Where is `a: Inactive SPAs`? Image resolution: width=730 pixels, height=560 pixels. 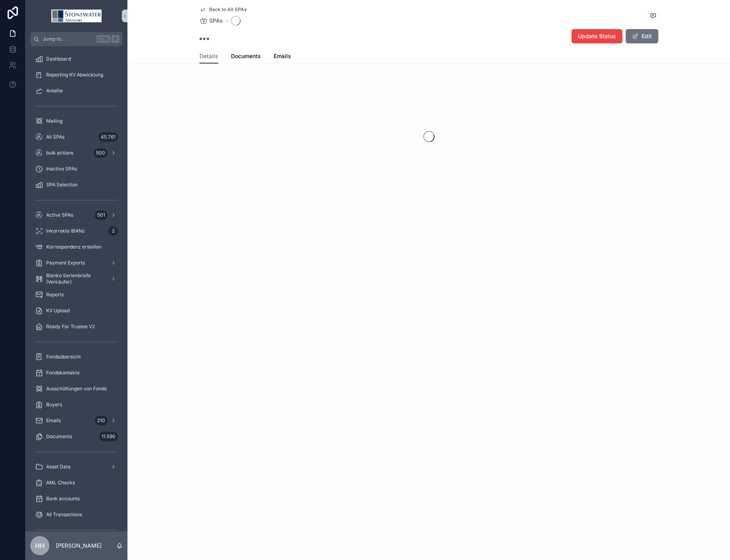 a: Inactive SPAs is located at coordinates (77, 169).